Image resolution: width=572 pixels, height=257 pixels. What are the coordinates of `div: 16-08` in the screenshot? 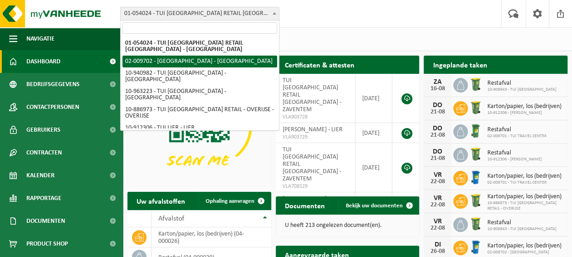 It's located at (437, 89).